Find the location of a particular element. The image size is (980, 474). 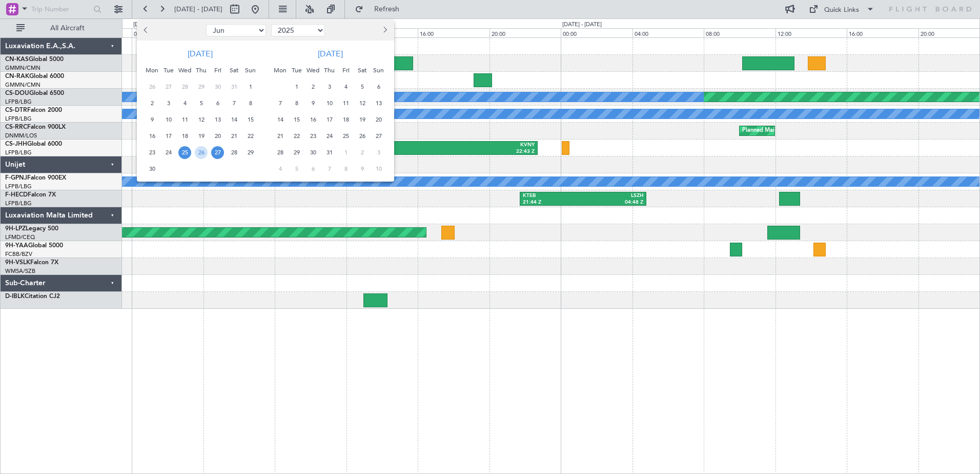

div: 7-6-2025 is located at coordinates (235, 103).